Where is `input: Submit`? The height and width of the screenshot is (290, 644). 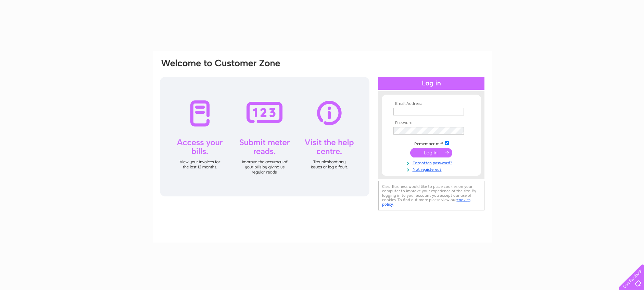 input: Submit is located at coordinates (431, 153).